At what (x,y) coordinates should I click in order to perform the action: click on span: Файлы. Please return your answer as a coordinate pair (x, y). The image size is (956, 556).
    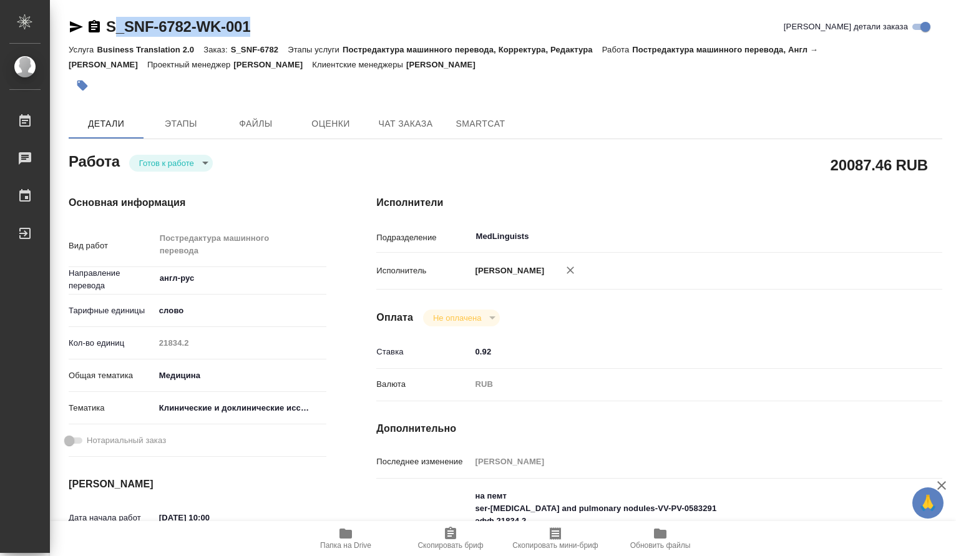
    Looking at the image, I should click on (256, 124).